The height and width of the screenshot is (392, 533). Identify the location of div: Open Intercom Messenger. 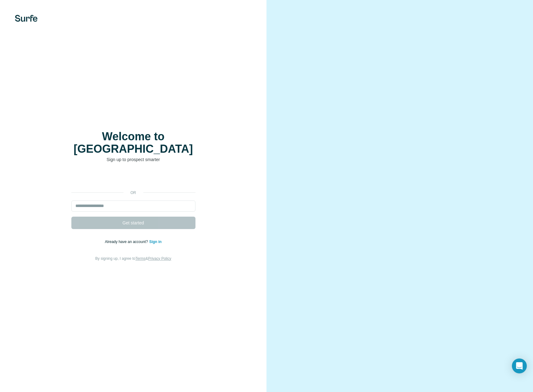
(519, 366).